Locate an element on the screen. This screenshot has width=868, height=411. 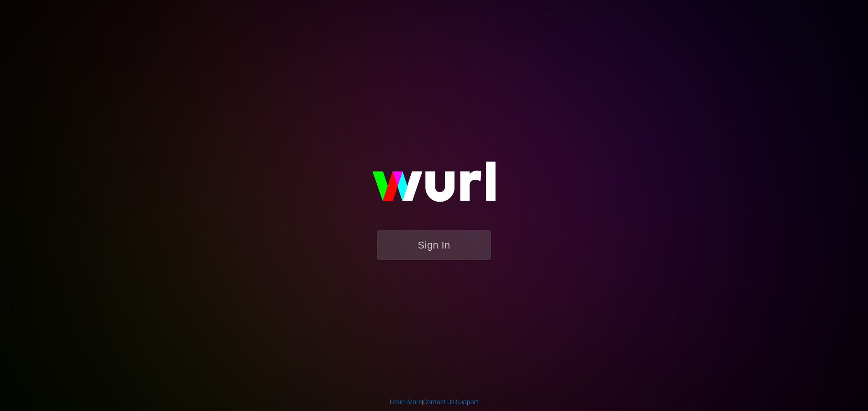
button: Sign In is located at coordinates (434, 245).